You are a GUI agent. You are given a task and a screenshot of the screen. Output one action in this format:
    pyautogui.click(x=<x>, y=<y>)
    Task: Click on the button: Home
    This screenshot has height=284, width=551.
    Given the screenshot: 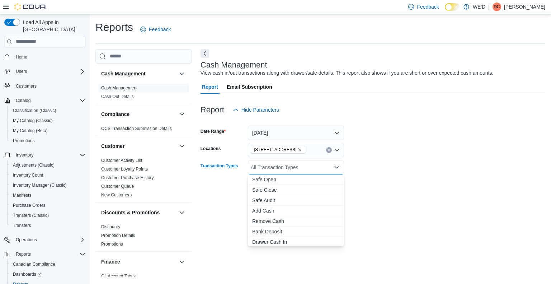 What is the action you would take?
    pyautogui.click(x=45, y=57)
    